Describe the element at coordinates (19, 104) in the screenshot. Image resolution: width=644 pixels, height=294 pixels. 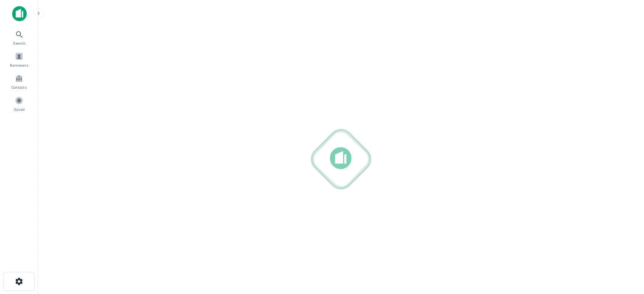
I see `div: Saved` at that location.